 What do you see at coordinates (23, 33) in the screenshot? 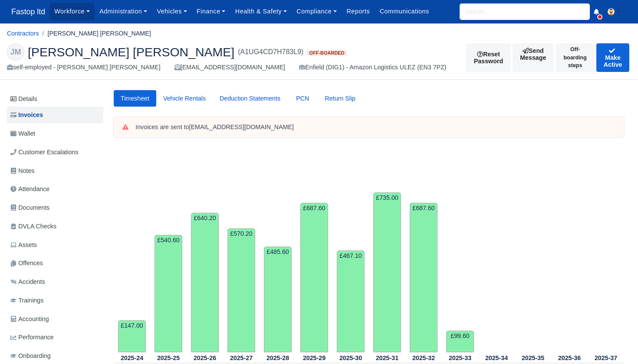
I see `a: Contractors` at bounding box center [23, 33].